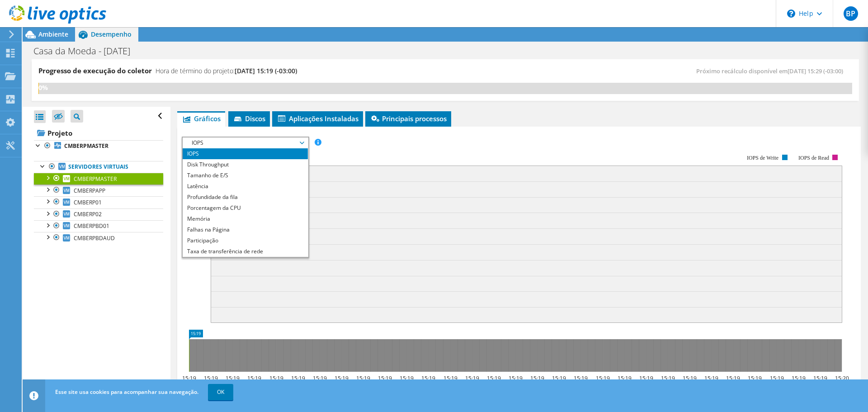  What do you see at coordinates (245, 164) in the screenshot?
I see `li: Disk Throughput` at bounding box center [245, 164].